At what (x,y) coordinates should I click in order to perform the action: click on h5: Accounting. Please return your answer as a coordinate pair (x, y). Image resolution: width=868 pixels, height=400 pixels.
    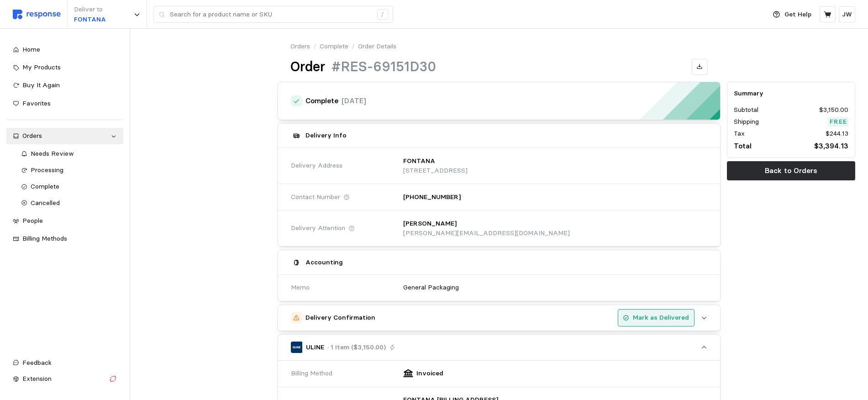
    Looking at the image, I should click on (324, 262).